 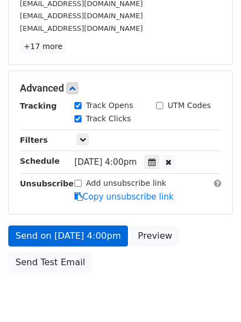 What do you see at coordinates (50, 262) in the screenshot?
I see `a: Send Test Email` at bounding box center [50, 262].